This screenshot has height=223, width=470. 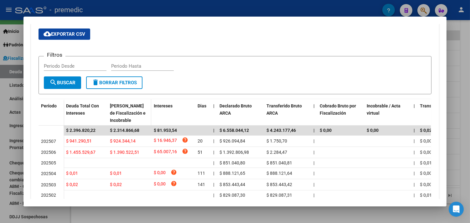 What do you see at coordinates (456, 209) in the screenshot?
I see `div: Open Intercom Messenger` at bounding box center [456, 209].